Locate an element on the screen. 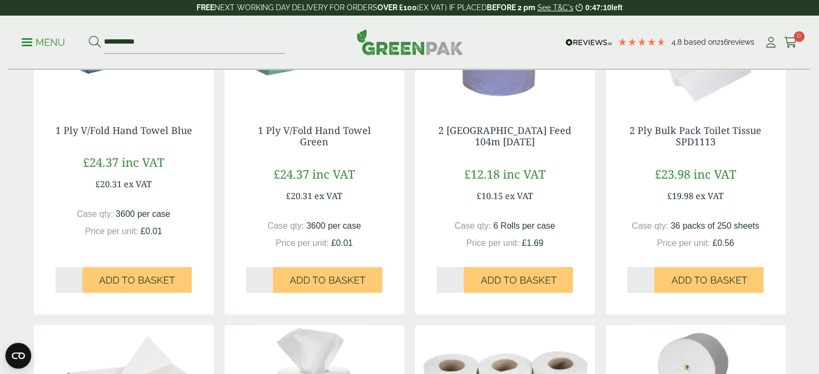  strong: BEFORE 2 pm is located at coordinates (511, 8).